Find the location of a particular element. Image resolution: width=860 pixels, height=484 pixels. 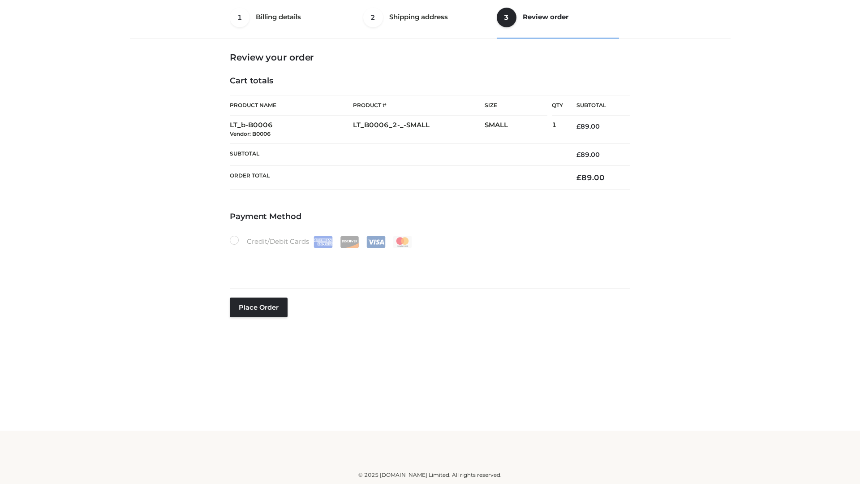

img: Visa is located at coordinates (376, 242).